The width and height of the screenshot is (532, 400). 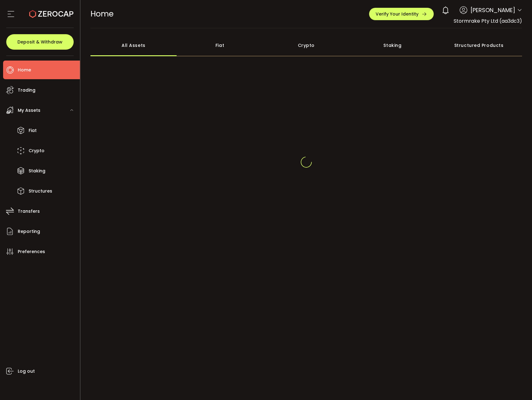 I want to click on span: Transfers, so click(x=29, y=211).